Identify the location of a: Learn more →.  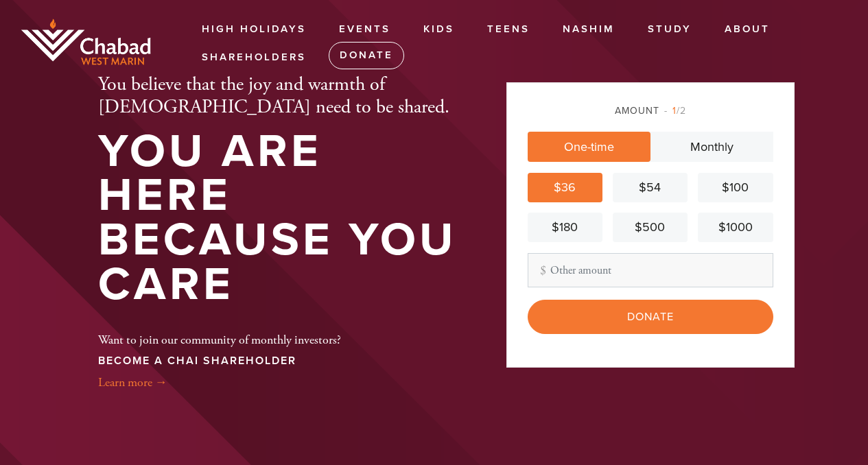
(132, 382).